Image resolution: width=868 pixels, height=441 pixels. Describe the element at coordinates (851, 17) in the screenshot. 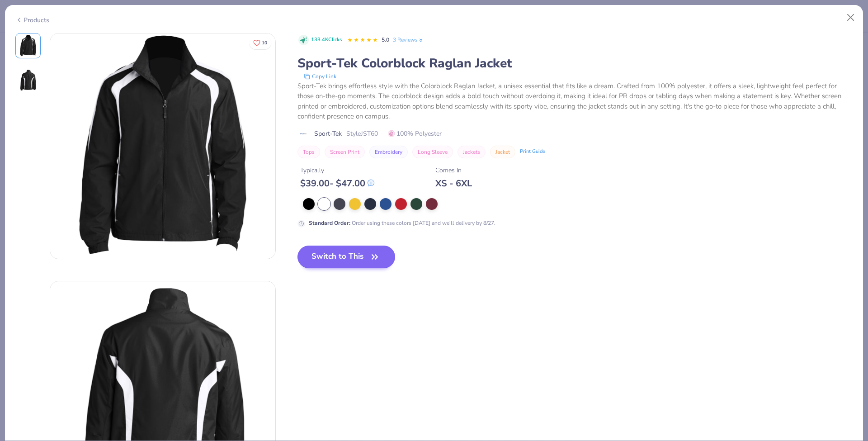

I see `button: Close` at that location.